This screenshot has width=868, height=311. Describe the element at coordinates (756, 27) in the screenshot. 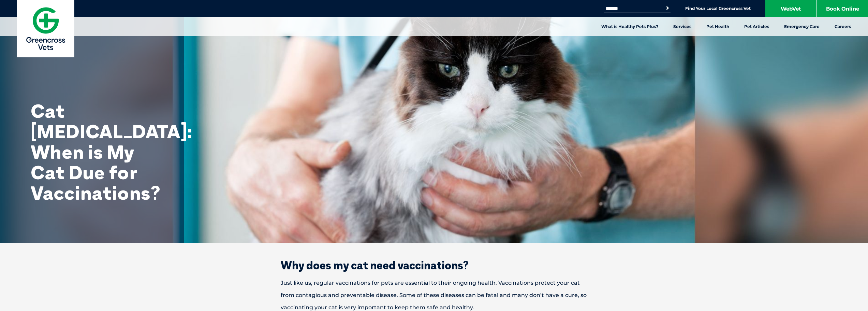

I see `a: Pet Articles` at that location.